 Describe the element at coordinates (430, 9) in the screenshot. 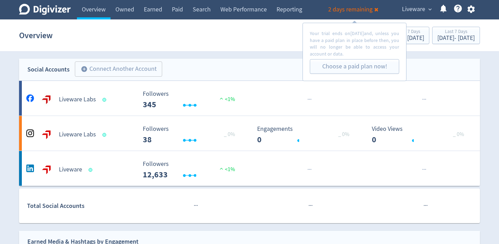

I see `span: expand_more` at that location.